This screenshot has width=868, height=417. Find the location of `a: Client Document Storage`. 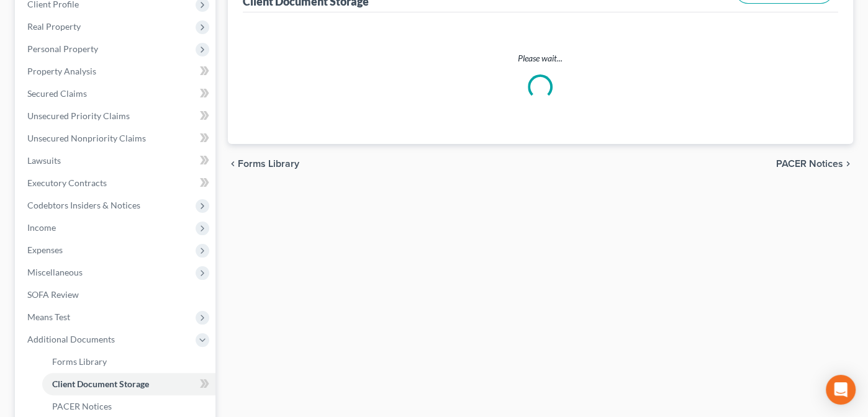

a: Client Document Storage is located at coordinates (129, 384).